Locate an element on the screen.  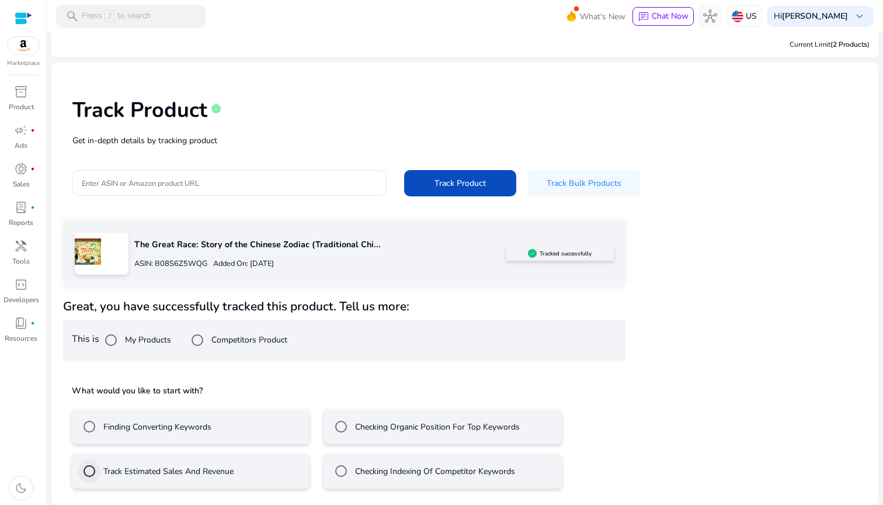
img: 91wZU4i7FBL.jpg is located at coordinates (88, 251).